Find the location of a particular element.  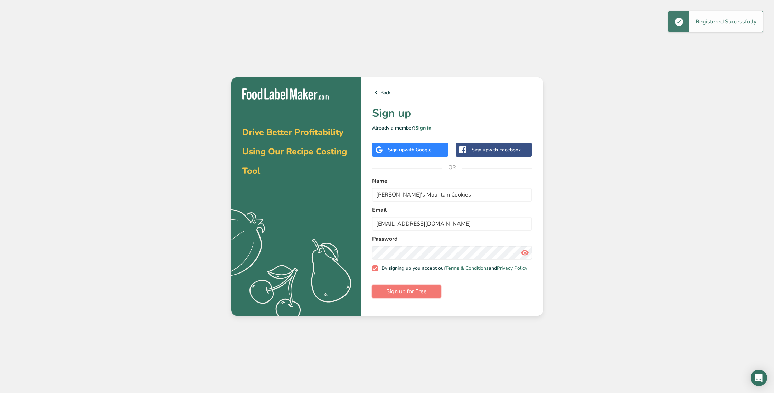

span: Drive Better Profitability Using Our Recipe Costing Tool is located at coordinates (294, 152).